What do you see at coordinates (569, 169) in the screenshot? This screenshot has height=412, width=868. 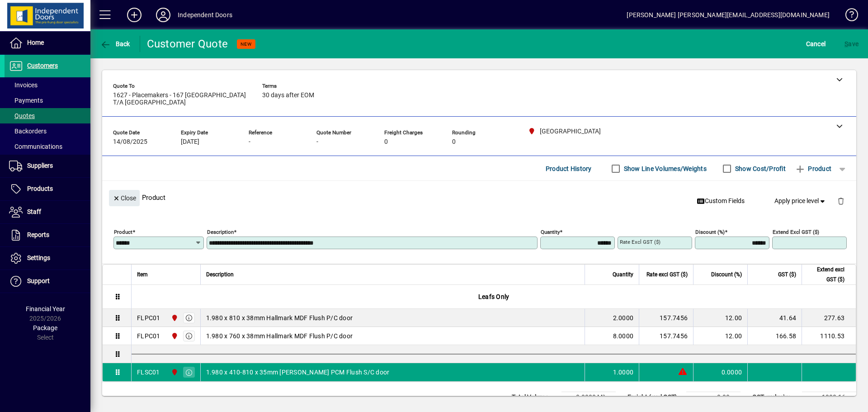 I see `button: Product History` at bounding box center [569, 169].